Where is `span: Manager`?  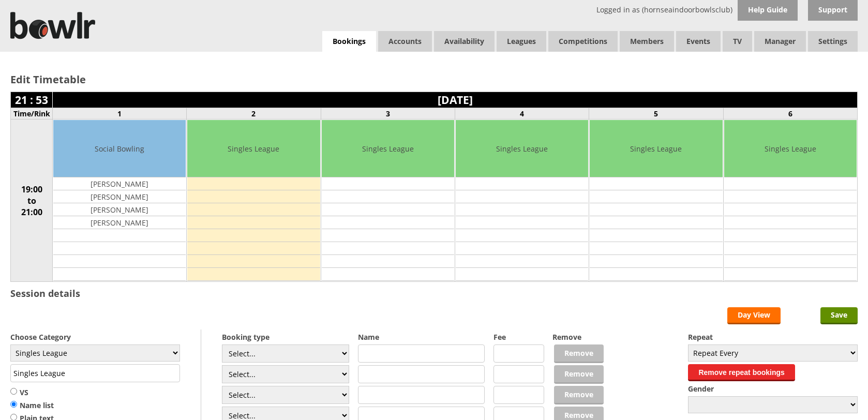
span: Manager is located at coordinates (781, 41).